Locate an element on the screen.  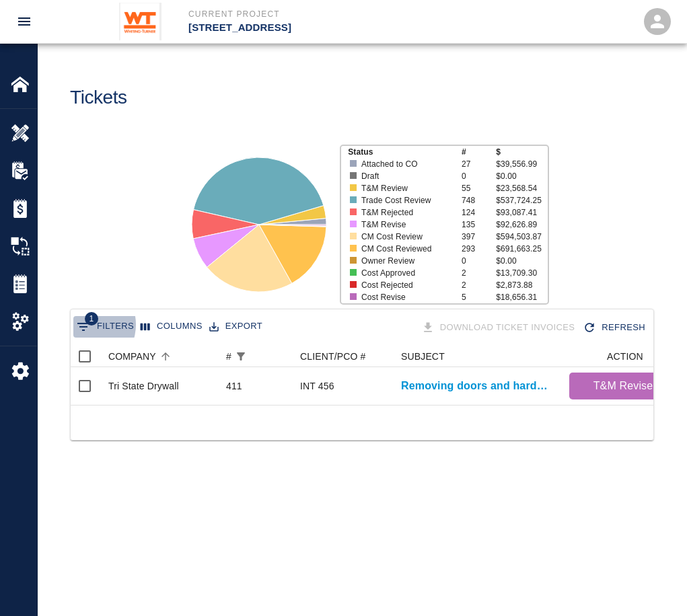
p: Draft is located at coordinates (406, 176).